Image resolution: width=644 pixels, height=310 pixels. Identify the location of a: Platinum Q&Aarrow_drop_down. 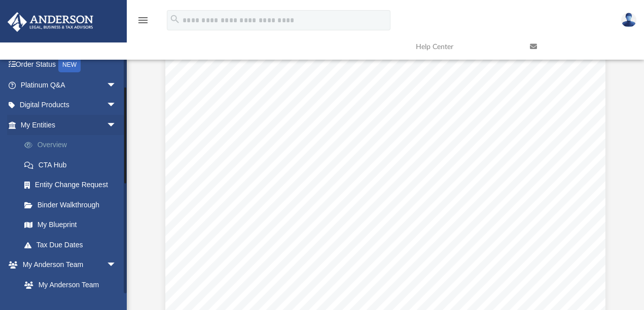
(69, 85).